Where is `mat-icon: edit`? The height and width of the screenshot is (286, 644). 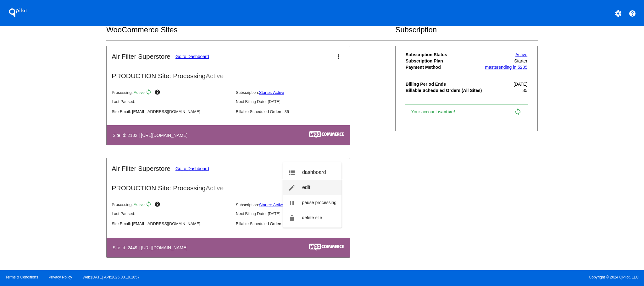
mat-icon: edit is located at coordinates (292, 188).